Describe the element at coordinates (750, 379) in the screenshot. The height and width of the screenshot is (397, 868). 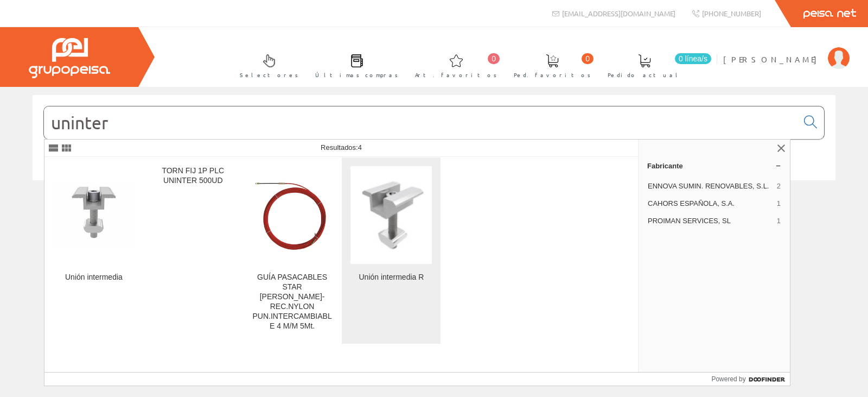
I see `a: Powered by` at that location.